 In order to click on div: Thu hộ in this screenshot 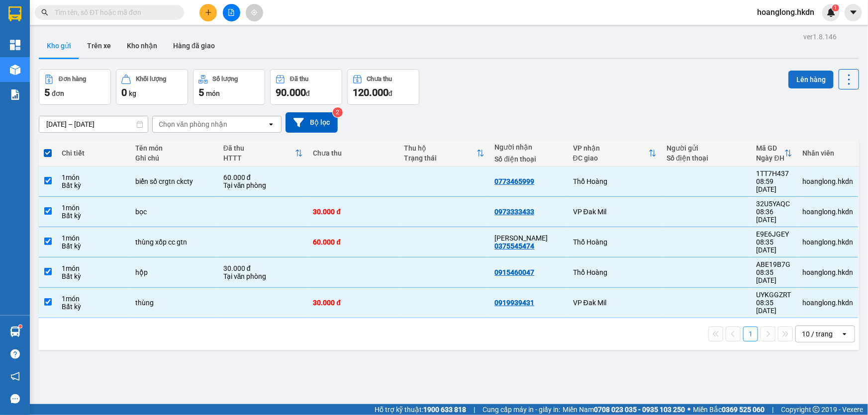, I will do `click(440, 148)`.